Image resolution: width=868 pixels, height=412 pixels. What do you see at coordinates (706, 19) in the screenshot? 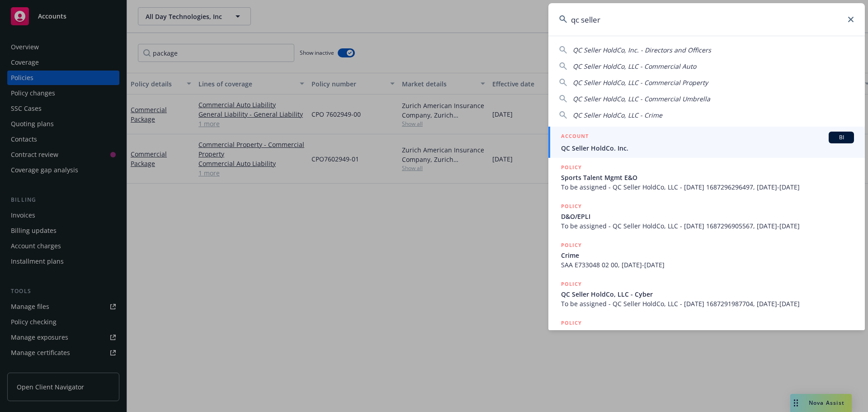
I see `input: Search...` at bounding box center [706, 19].